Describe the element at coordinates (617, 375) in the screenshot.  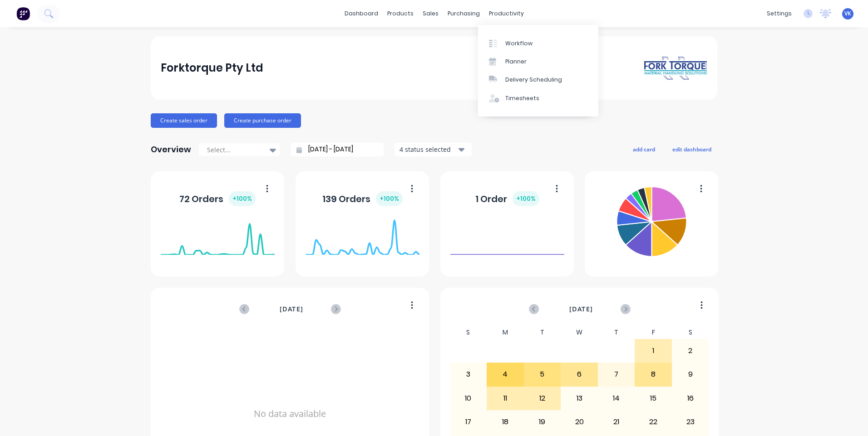
I see `div: 7` at that location.